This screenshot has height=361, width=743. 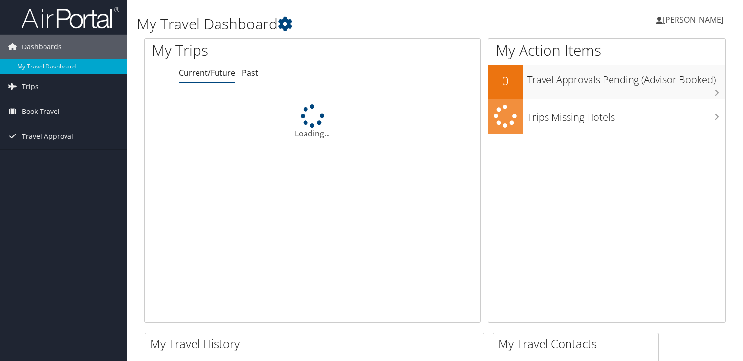 I want to click on span: Trips, so click(x=30, y=87).